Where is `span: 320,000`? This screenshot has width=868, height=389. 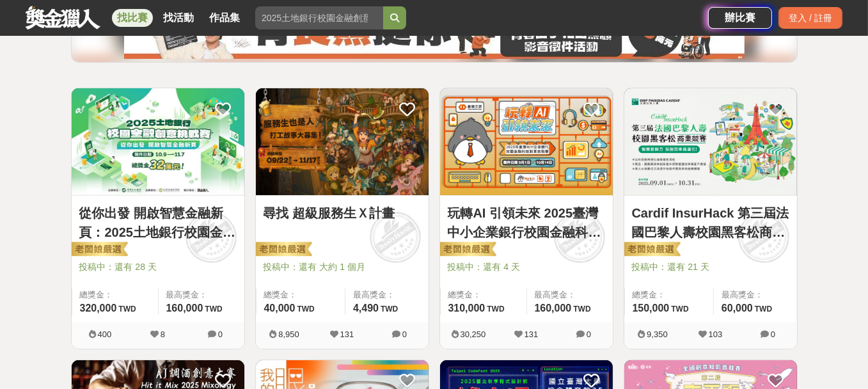
span: 320,000 is located at coordinates (98, 307).